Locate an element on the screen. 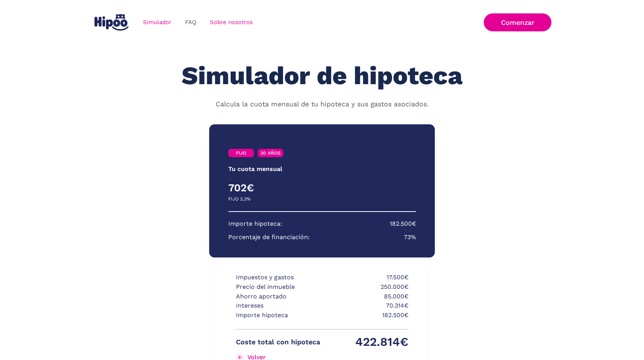  p: Importe hipoteca is located at coordinates (278, 315).